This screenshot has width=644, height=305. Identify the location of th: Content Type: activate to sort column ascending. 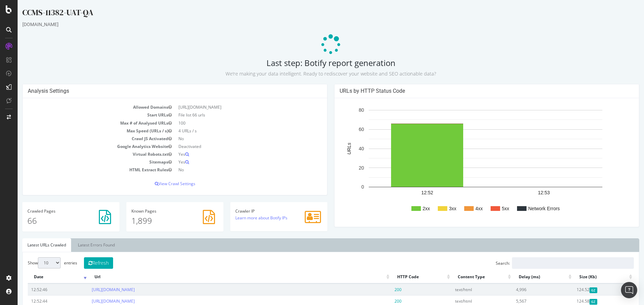
(464, 277).